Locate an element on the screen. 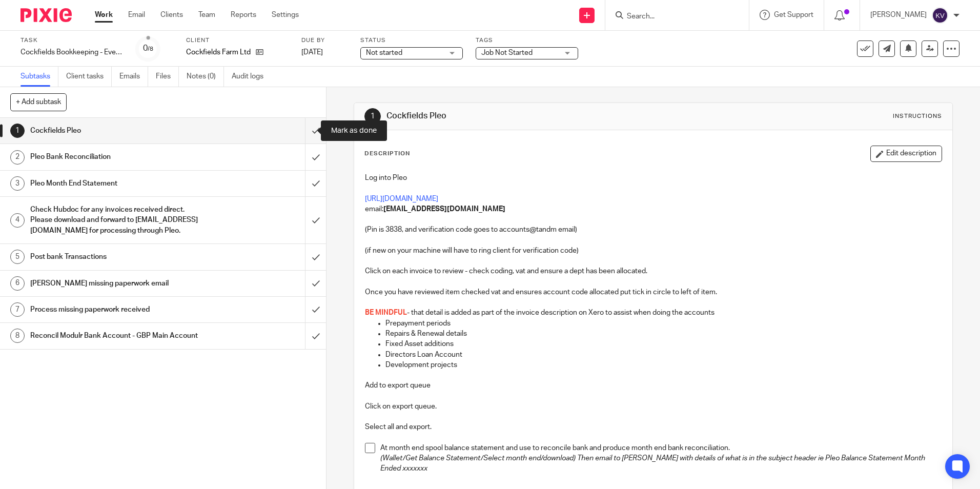 The image size is (980, 489). a: Notes (0) is located at coordinates (205, 76).